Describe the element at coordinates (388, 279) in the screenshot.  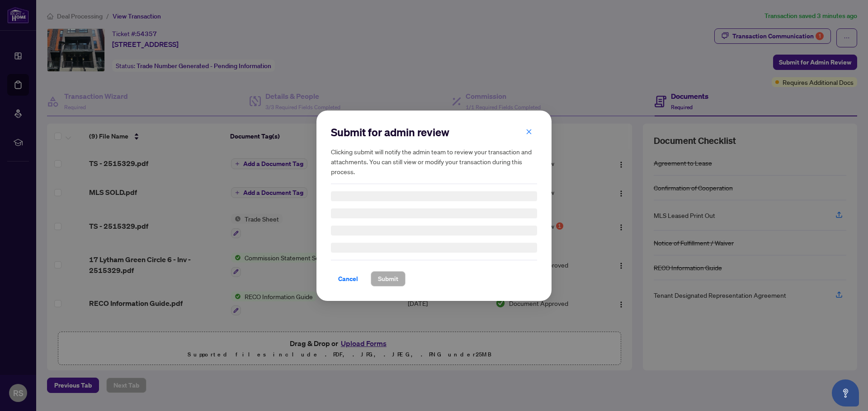
I see `button: Submit` at that location.